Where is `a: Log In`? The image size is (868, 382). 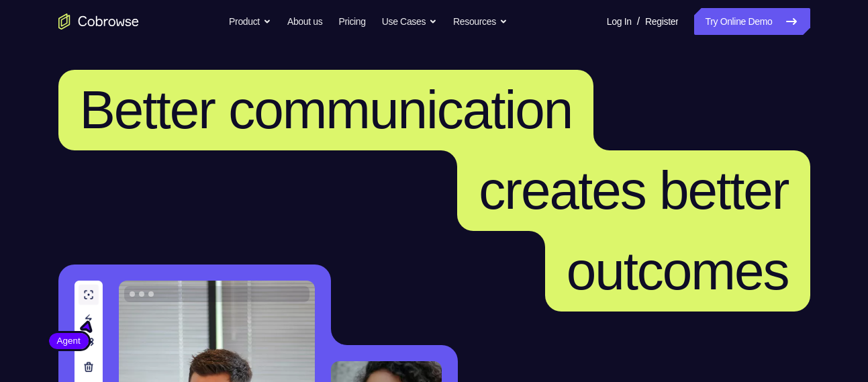 a: Log In is located at coordinates (618, 21).